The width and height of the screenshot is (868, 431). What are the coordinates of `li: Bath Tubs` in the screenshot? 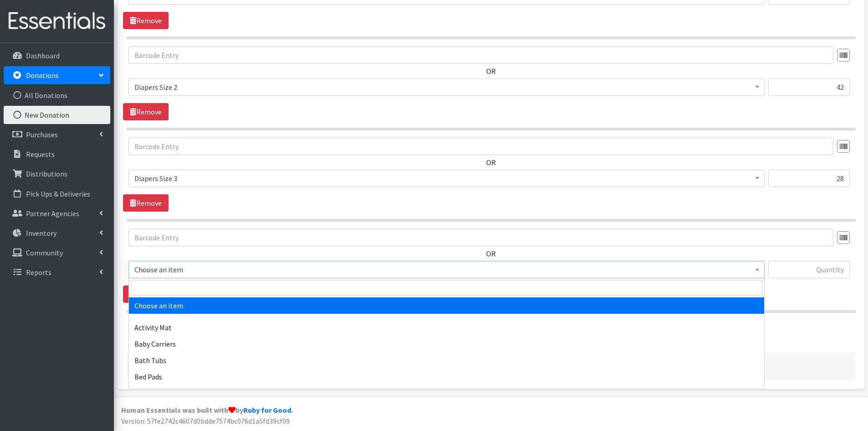 It's located at (447, 360).